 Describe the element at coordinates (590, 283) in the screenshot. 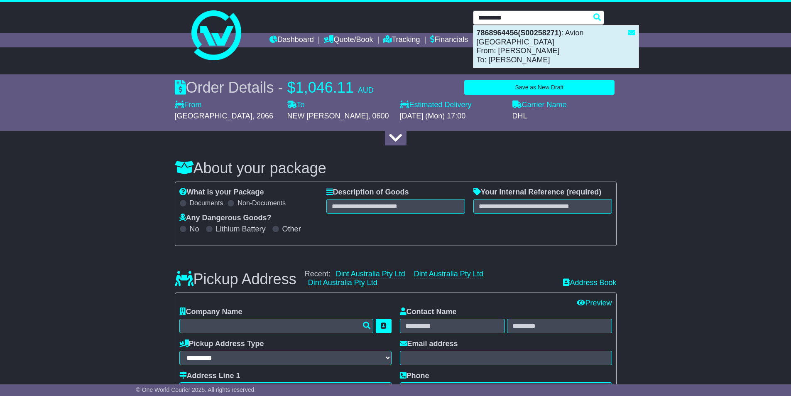

I see `a: Address Book` at that location.